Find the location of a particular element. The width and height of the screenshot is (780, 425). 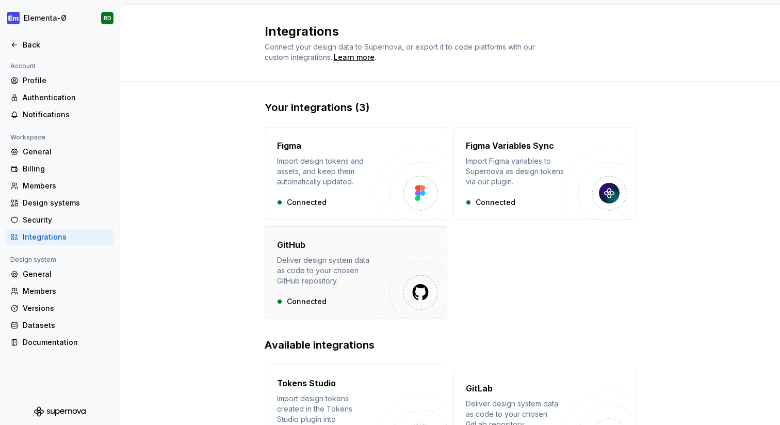

div: Workspace is located at coordinates (28, 137).